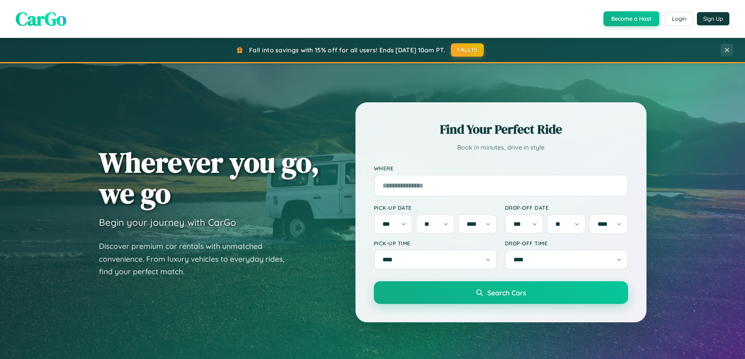  What do you see at coordinates (467, 50) in the screenshot?
I see `button: FALL15` at bounding box center [467, 50].